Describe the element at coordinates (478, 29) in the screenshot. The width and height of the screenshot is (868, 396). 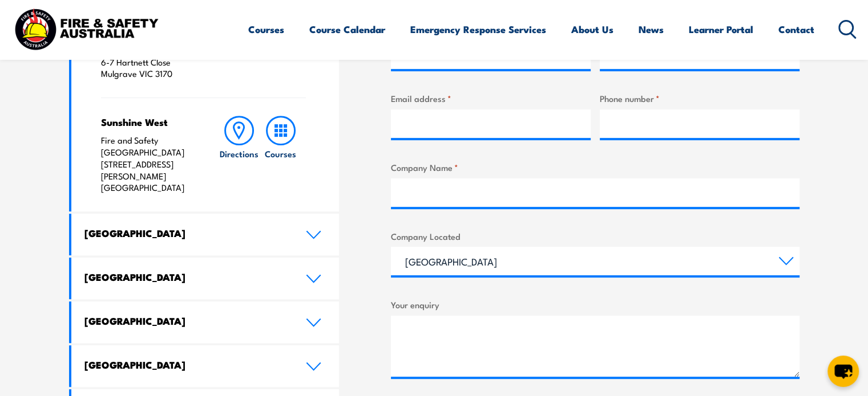
I see `a: Emergency Response Services` at that location.